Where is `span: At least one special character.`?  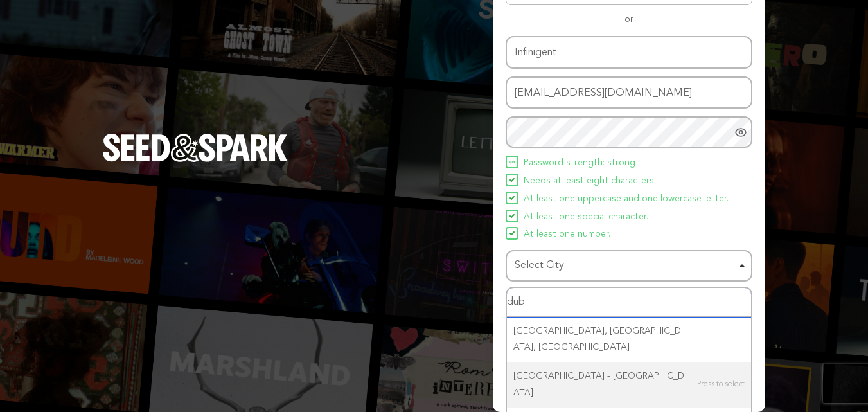
span: At least one special character. is located at coordinates (586, 217).